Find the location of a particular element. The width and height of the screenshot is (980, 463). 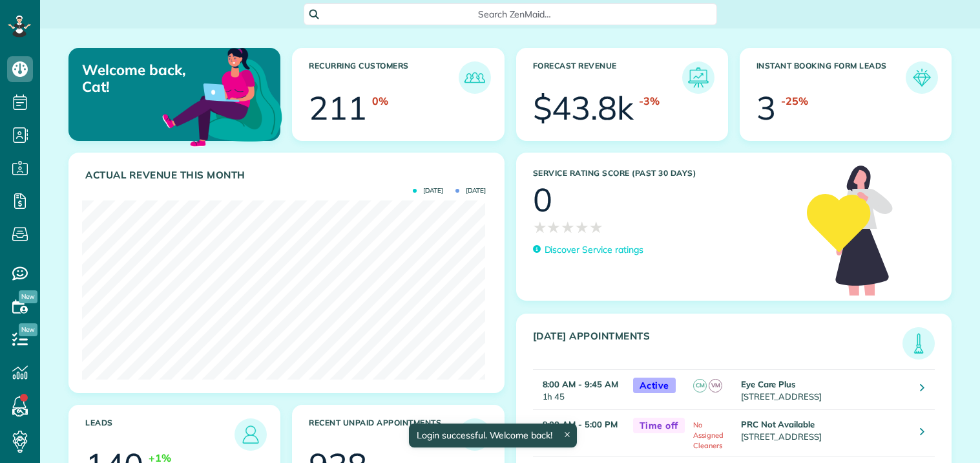

img: icon_forecast_revenue-8c13a41c7ed35a8dcfafea3cbb826a0462acb37728057bba2d056411b612bbbe.png is located at coordinates (699, 78).